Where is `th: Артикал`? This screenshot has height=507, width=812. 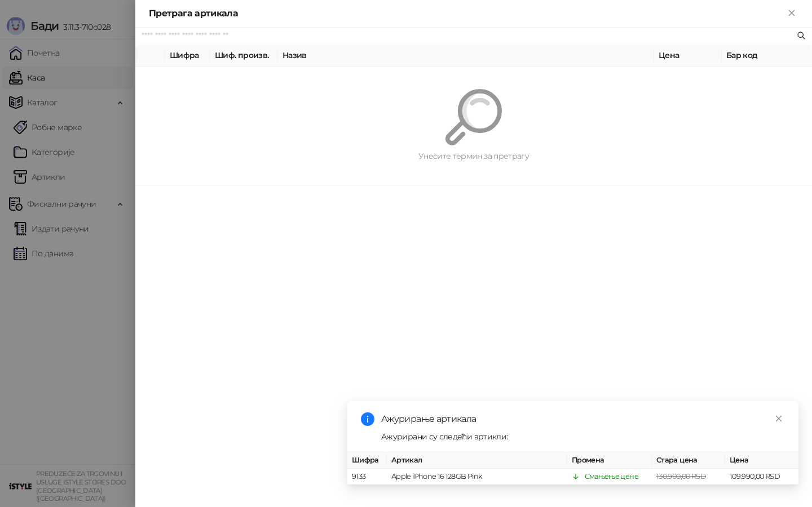
th: Артикал is located at coordinates (477, 460).